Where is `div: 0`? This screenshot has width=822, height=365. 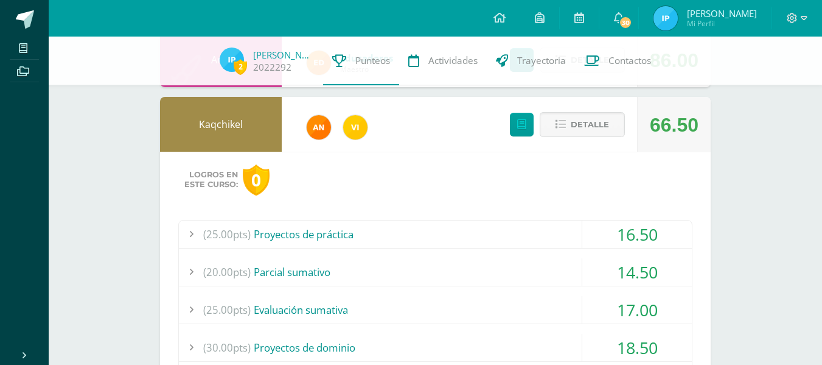
div: 0 is located at coordinates (256, 180).